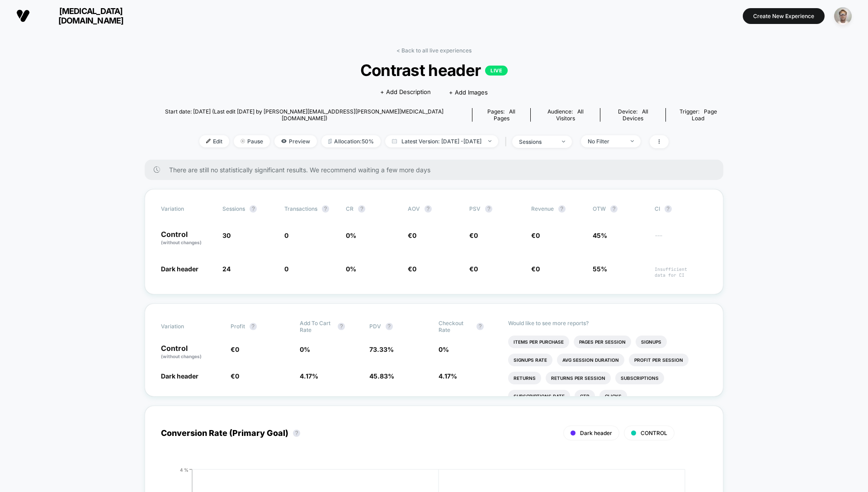 This screenshot has height=492, width=868. Describe the element at coordinates (578, 378) in the screenshot. I see `li: Returns Per Session` at that location.